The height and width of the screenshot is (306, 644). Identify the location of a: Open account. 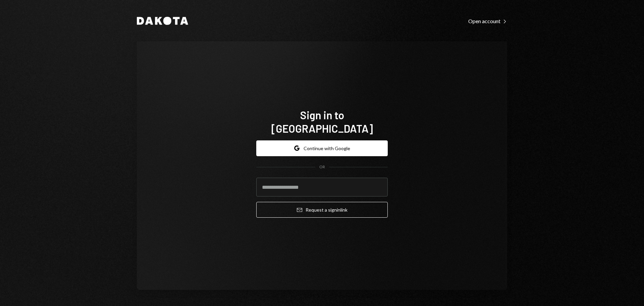
(488, 21).